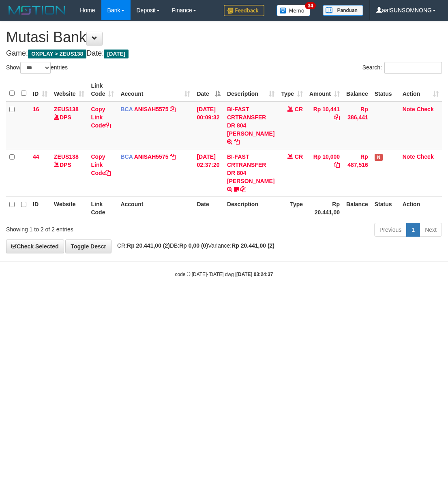 The width and height of the screenshot is (448, 479). I want to click on a: Toggle Descr, so click(89, 247).